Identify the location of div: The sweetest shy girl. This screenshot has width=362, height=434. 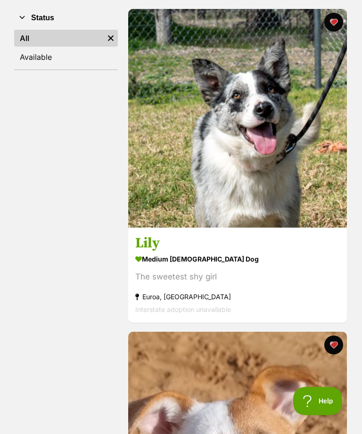
(237, 276).